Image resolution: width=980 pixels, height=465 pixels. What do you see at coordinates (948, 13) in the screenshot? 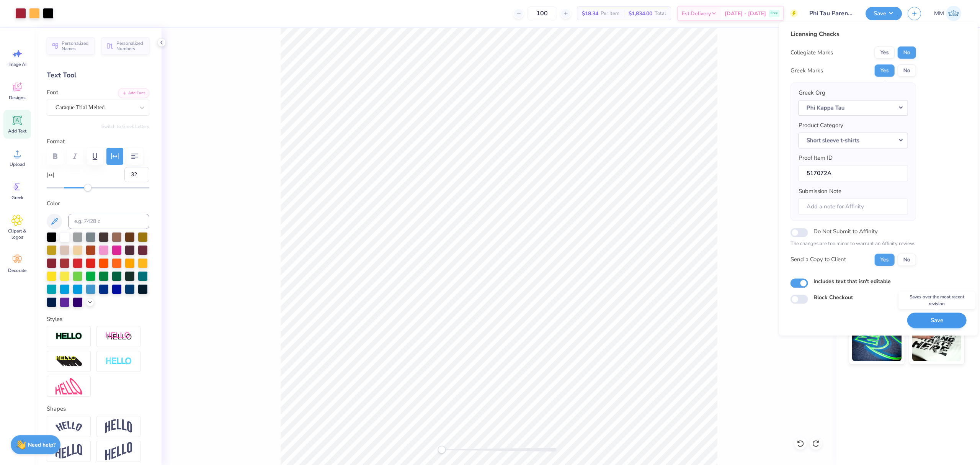
I see `a: MM` at bounding box center [948, 13].